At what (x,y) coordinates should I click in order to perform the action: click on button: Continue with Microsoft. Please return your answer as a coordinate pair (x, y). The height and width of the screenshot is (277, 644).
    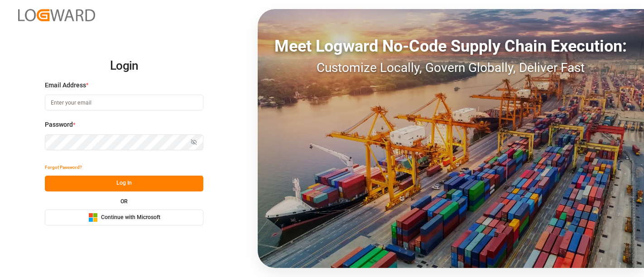
    Looking at the image, I should click on (124, 217).